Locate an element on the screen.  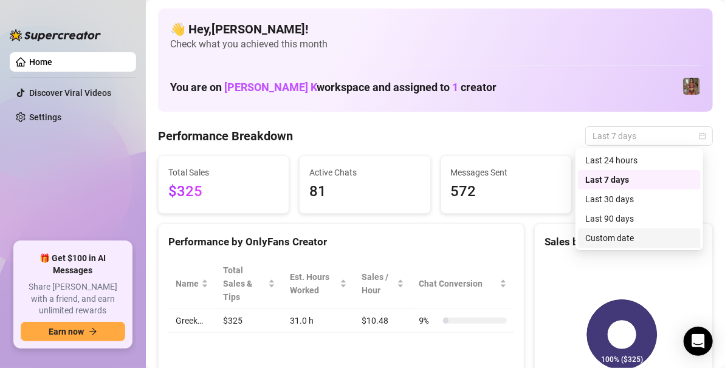
span: 1 is located at coordinates (455, 87).